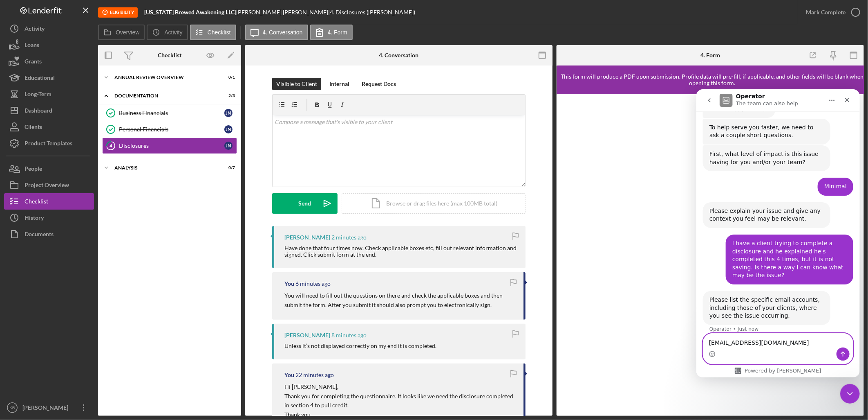 The height and width of the screenshot is (420, 868). What do you see at coordinates (49, 185) in the screenshot?
I see `button: Project Overview` at bounding box center [49, 185].